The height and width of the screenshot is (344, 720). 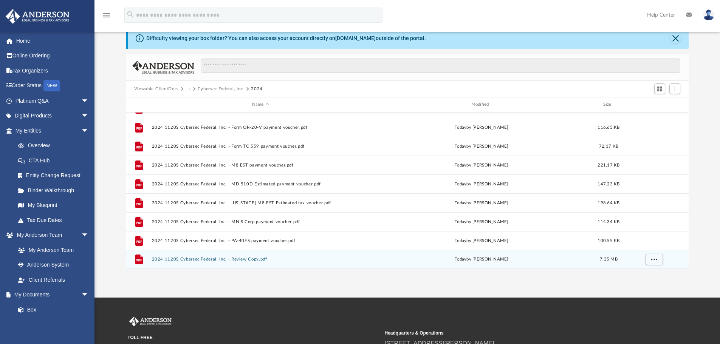 What do you see at coordinates (675, 38) in the screenshot?
I see `button: Close` at bounding box center [675, 38].